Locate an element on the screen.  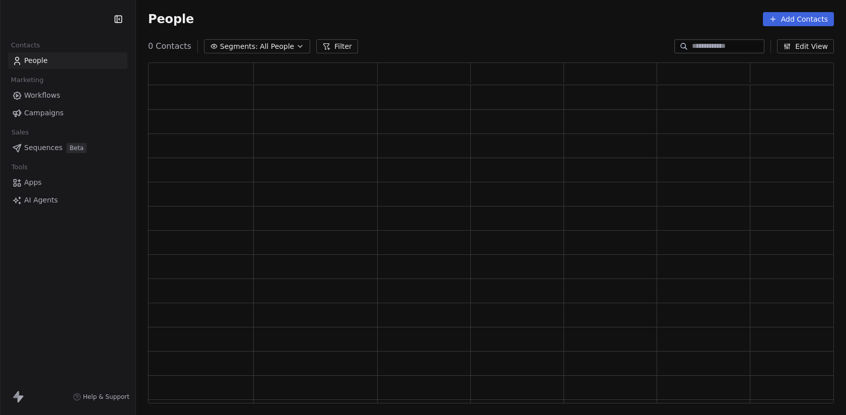
a: People is located at coordinates (68, 60).